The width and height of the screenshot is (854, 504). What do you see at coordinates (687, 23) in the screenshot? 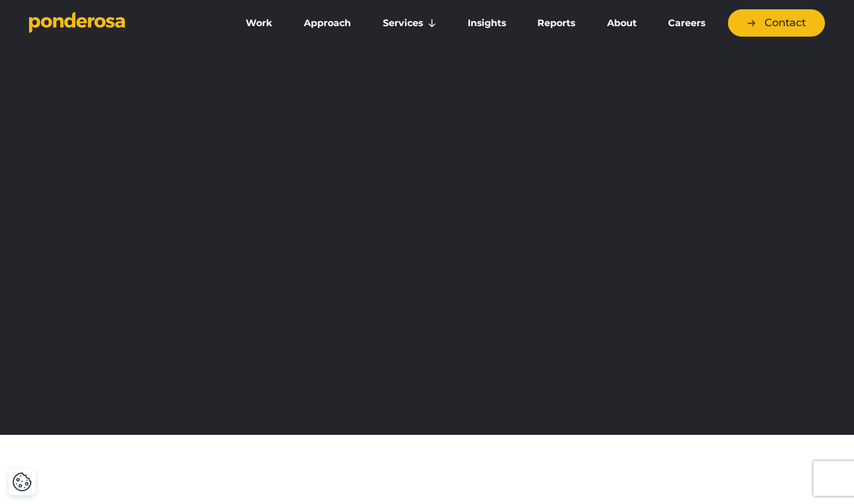
I see `a: Careers` at bounding box center [687, 23].